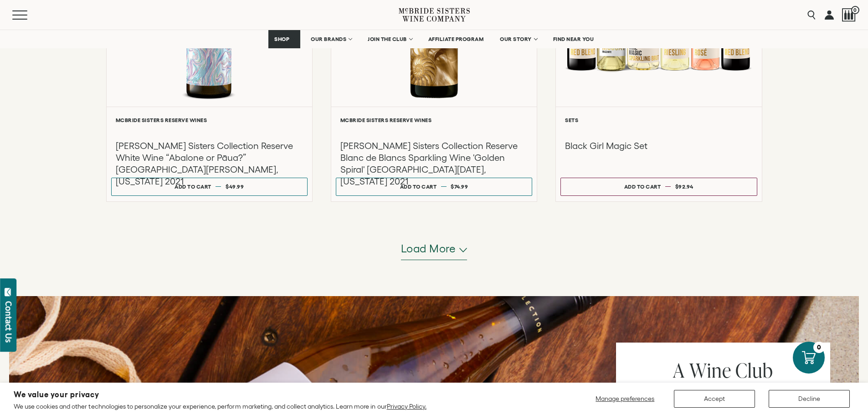 This screenshot has width=868, height=415. Describe the element at coordinates (776, 391) in the screenshot. I see `span: You` at that location.